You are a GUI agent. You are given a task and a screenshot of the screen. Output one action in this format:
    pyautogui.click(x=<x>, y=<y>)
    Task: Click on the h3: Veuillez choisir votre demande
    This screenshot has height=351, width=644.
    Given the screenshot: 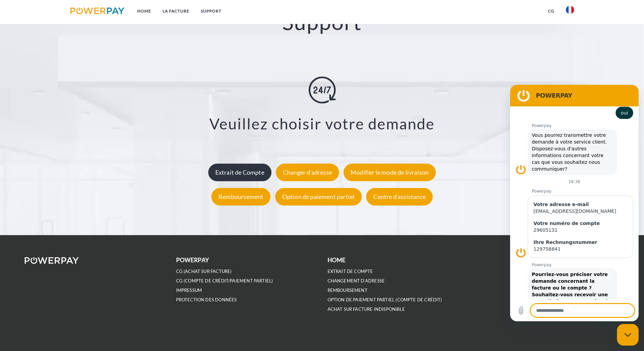 What is the action you would take?
    pyautogui.click(x=322, y=124)
    